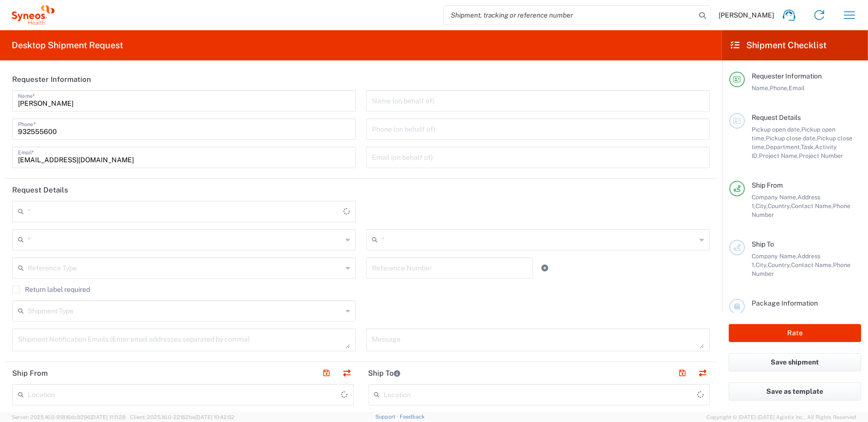 Image resolution: width=868 pixels, height=422 pixels. Describe the element at coordinates (779, 46) in the screenshot. I see `h2: Shipment Checklist` at that location.